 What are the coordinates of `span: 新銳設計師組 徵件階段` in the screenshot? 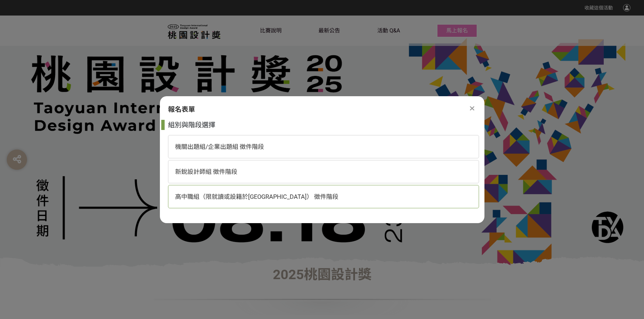 It's located at (206, 172).